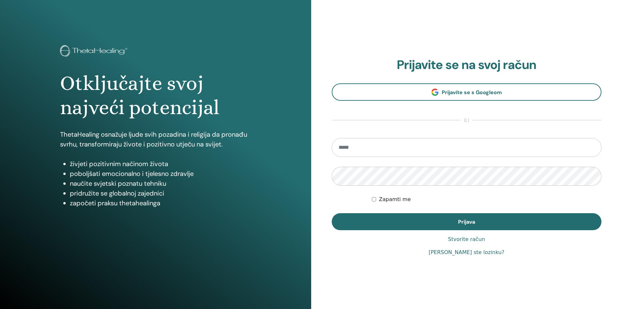 The height and width of the screenshot is (309, 622). What do you see at coordinates (160, 183) in the screenshot?
I see `li: naučite svjetski poznatu tehniku` at bounding box center [160, 183].